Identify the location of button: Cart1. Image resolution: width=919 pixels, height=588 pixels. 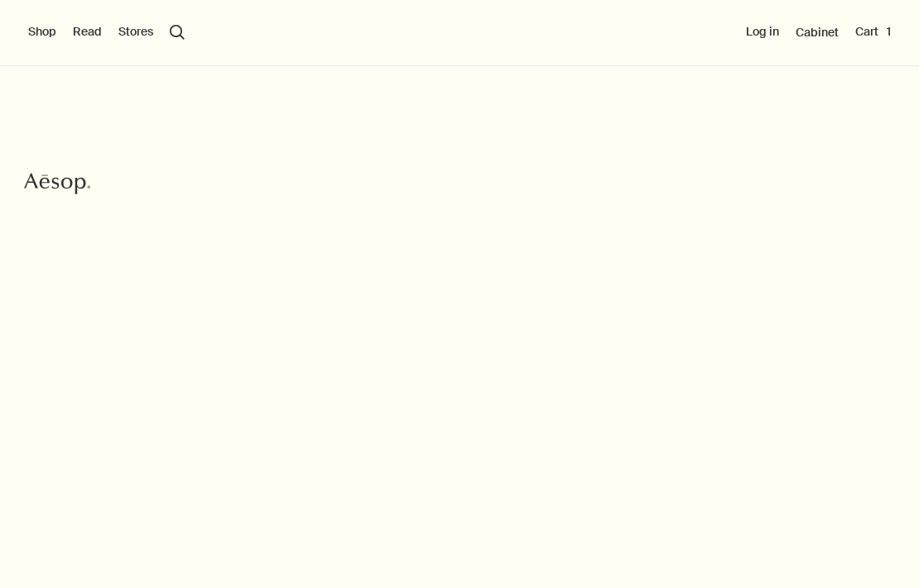
(873, 32).